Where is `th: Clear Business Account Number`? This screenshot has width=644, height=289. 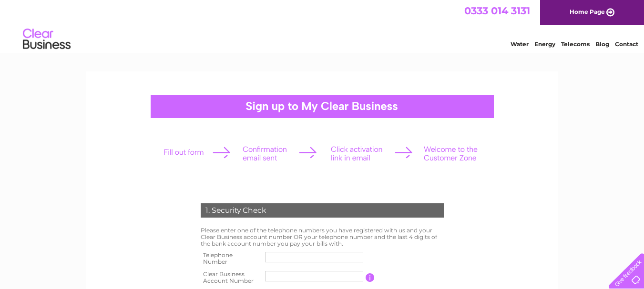
th: Clear Business Account Number is located at coordinates (230, 278).